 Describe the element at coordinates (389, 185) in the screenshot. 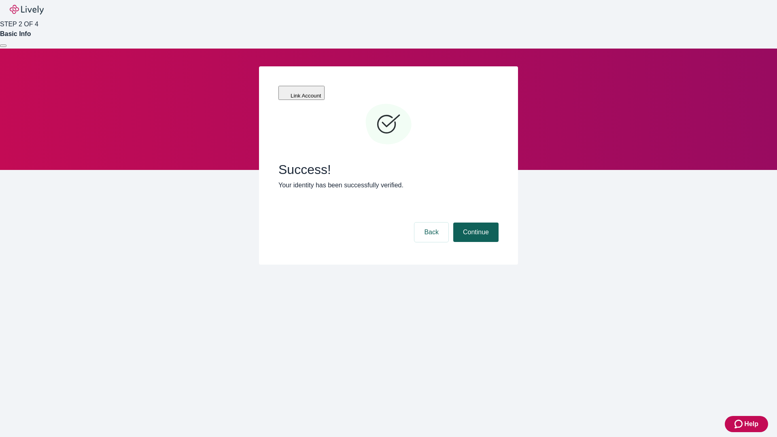

I see `p: Your identity has been successfully verified.` at that location.